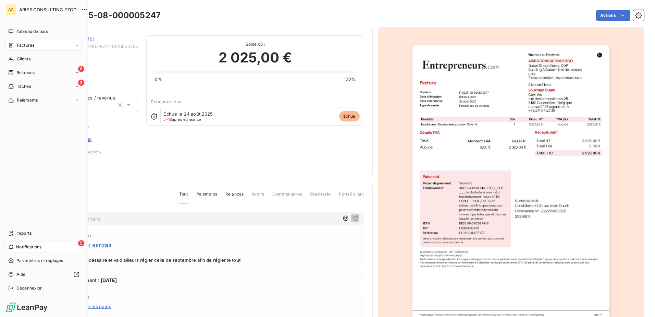 This screenshot has width=655, height=317. Describe the element at coordinates (44, 274) in the screenshot. I see `a: Aide` at that location.